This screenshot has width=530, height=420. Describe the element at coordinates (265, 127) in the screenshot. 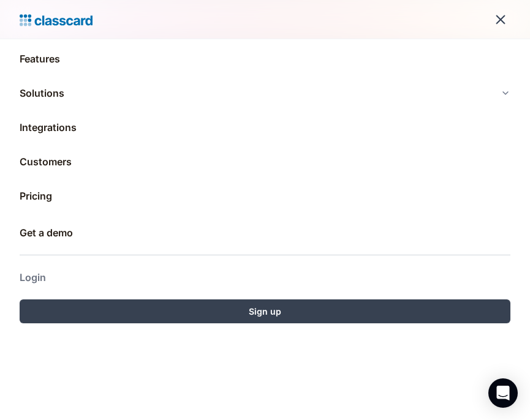

I see `a: Integrations` at that location.